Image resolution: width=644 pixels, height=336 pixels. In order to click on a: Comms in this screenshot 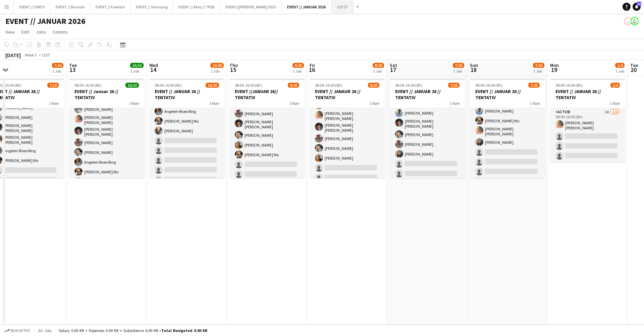, I will do `click(60, 32)`.